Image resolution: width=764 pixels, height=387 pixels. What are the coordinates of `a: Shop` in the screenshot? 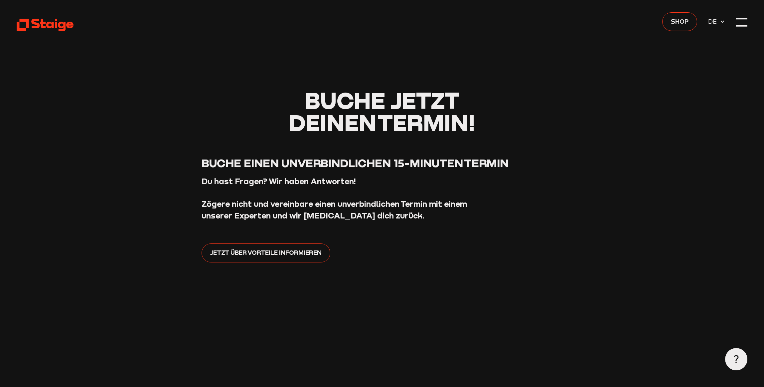 It's located at (680, 22).